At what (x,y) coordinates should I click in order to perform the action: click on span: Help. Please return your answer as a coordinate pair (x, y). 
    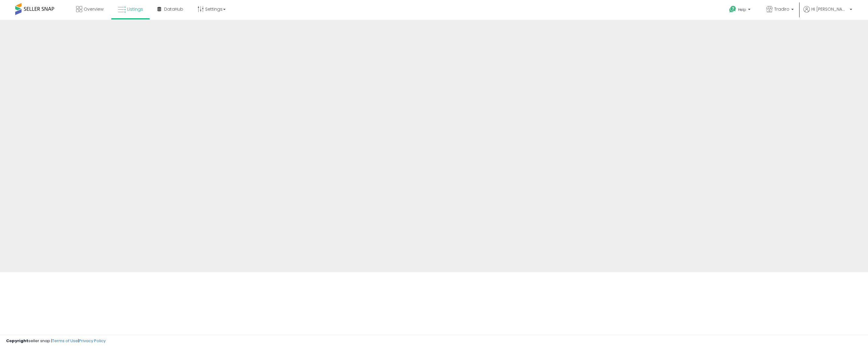
    Looking at the image, I should click on (742, 10).